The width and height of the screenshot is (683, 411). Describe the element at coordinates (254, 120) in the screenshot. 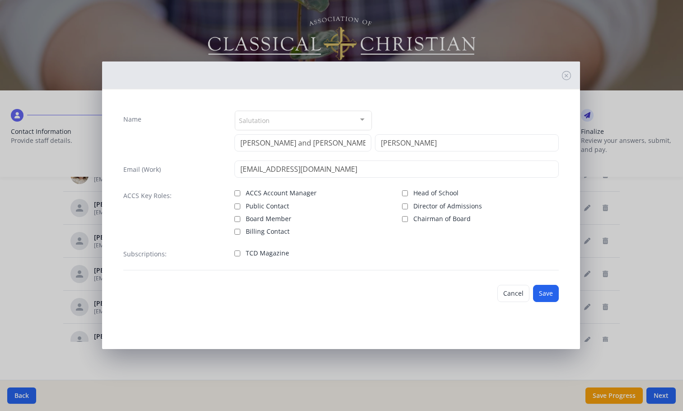

I see `span: Salutation` at that location.